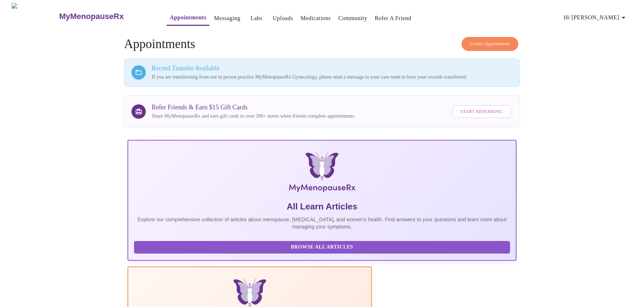 This screenshot has width=644, height=307. I want to click on h5: All Learn Articles, so click(322, 207).